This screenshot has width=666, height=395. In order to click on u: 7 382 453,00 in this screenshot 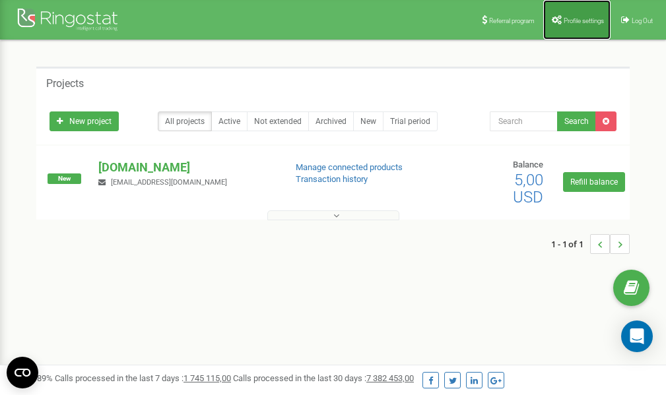, I will do `click(390, 378)`.